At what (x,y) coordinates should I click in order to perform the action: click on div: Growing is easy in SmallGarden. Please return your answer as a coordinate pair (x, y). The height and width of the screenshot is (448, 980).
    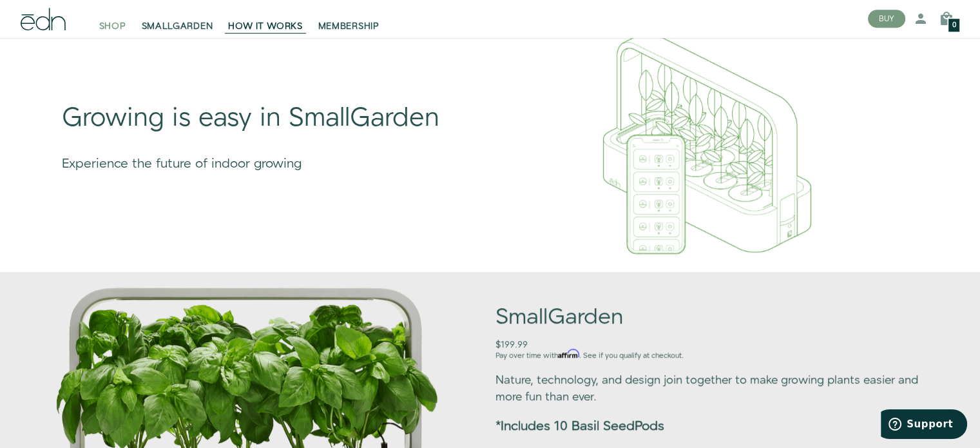
    Looking at the image, I should click on (260, 118).